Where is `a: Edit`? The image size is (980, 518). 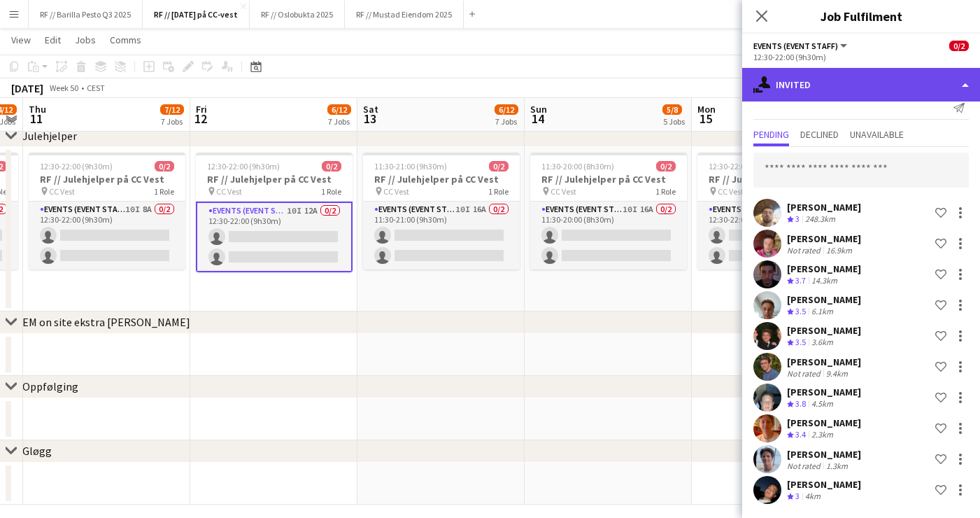
a: Edit is located at coordinates (53, 40).